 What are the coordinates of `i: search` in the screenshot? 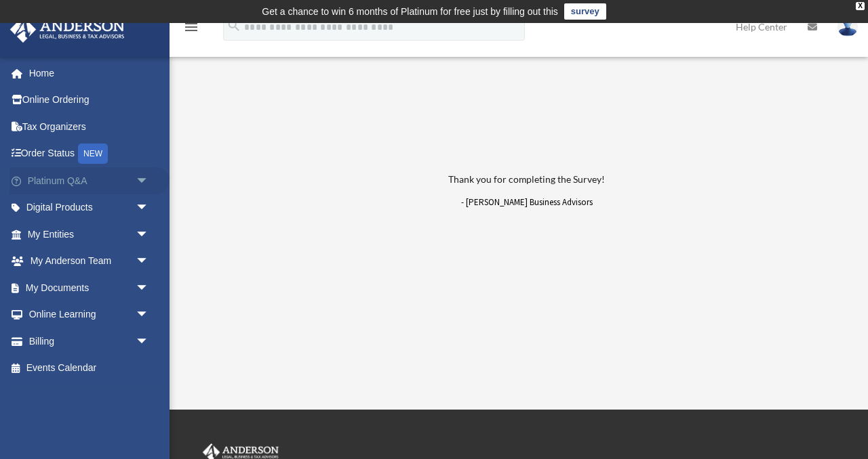 It's located at (234, 26).